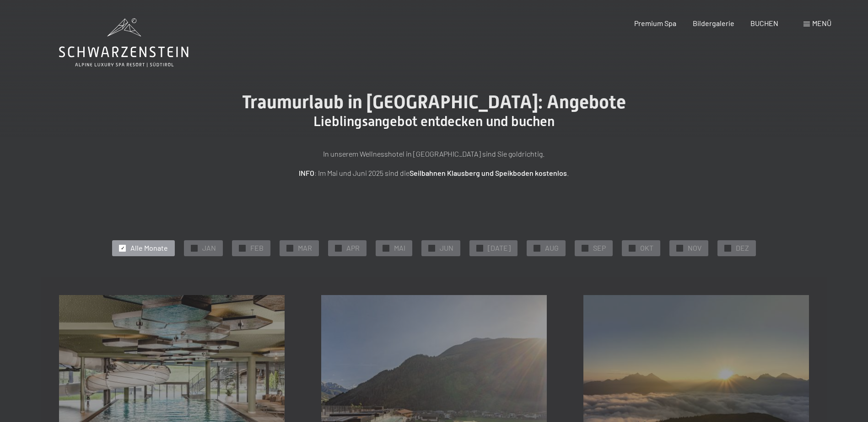 The height and width of the screenshot is (422, 868). I want to click on span: MAI, so click(399, 248).